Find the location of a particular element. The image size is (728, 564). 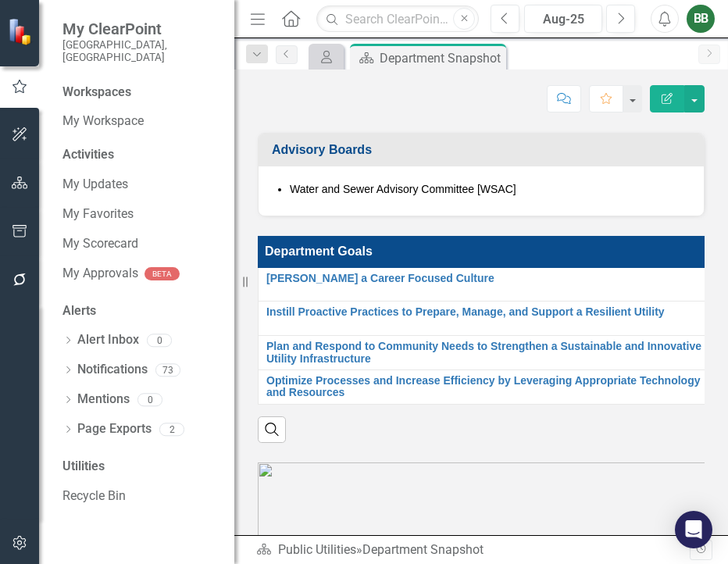

a: My Approvals is located at coordinates (100, 274).